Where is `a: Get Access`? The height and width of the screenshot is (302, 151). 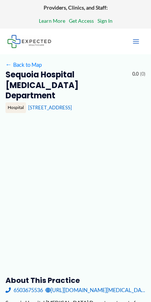 a: Get Access is located at coordinates (81, 21).